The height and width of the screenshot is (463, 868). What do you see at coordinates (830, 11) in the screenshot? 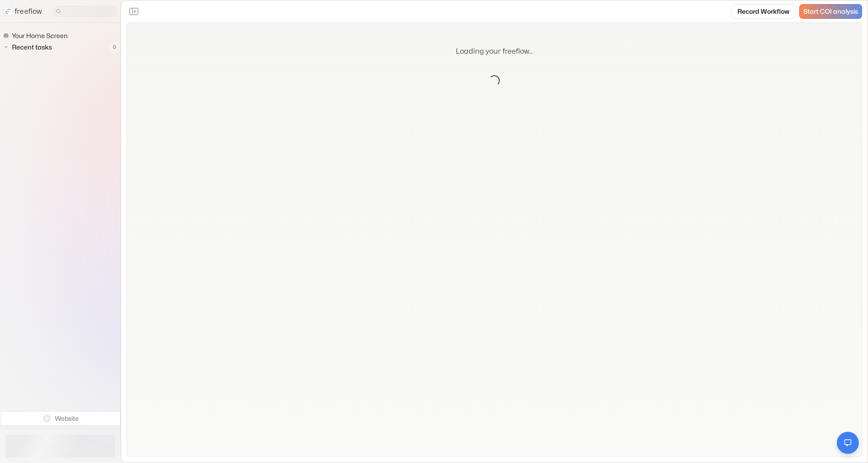
I see `span: Start COI analysis` at bounding box center [830, 11].